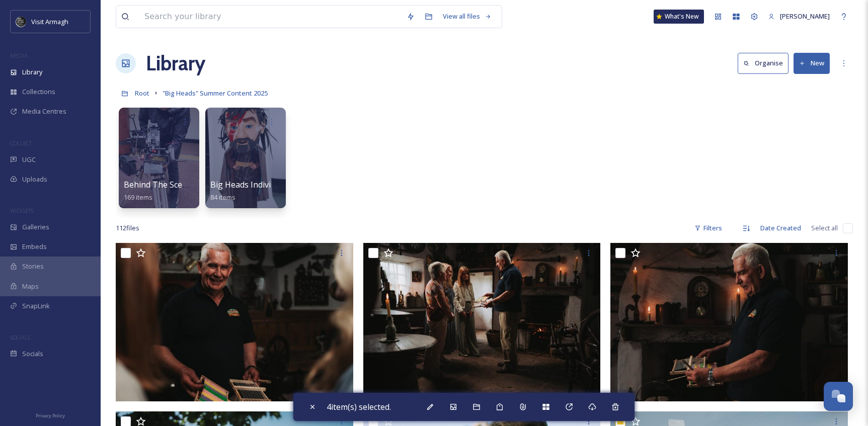 Image resolution: width=868 pixels, height=426 pixels. Describe the element at coordinates (50, 416) in the screenshot. I see `span: Privacy Policy` at that location.